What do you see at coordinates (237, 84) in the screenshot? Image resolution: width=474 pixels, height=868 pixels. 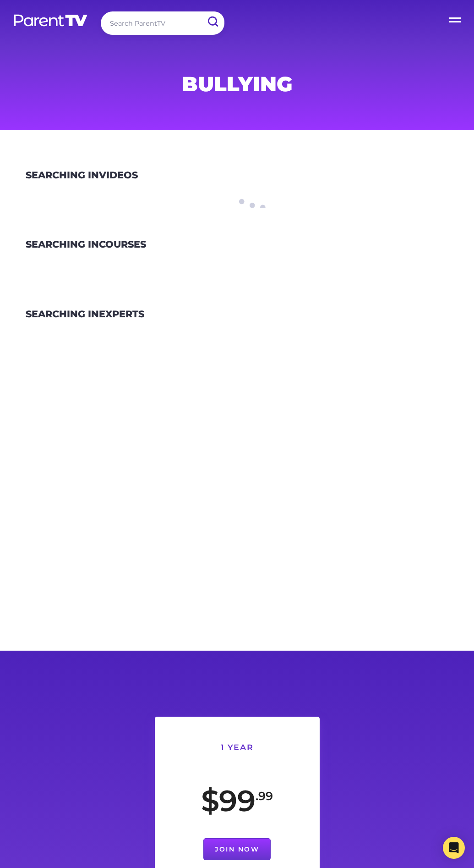 I see `h1: Bullying` at bounding box center [237, 84].